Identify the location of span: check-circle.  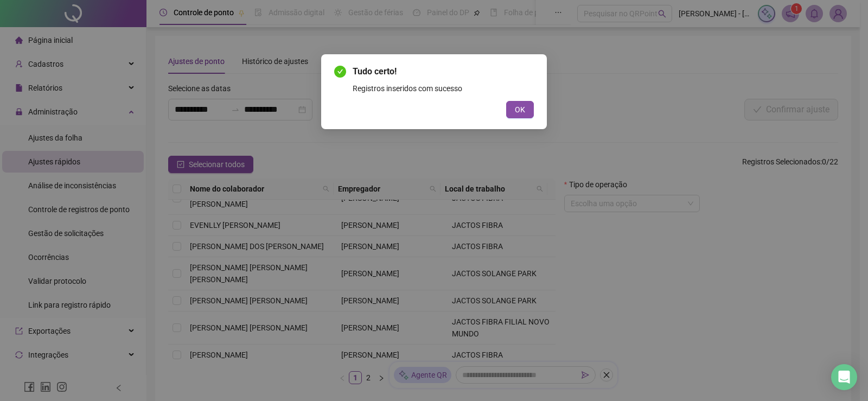
(340, 72).